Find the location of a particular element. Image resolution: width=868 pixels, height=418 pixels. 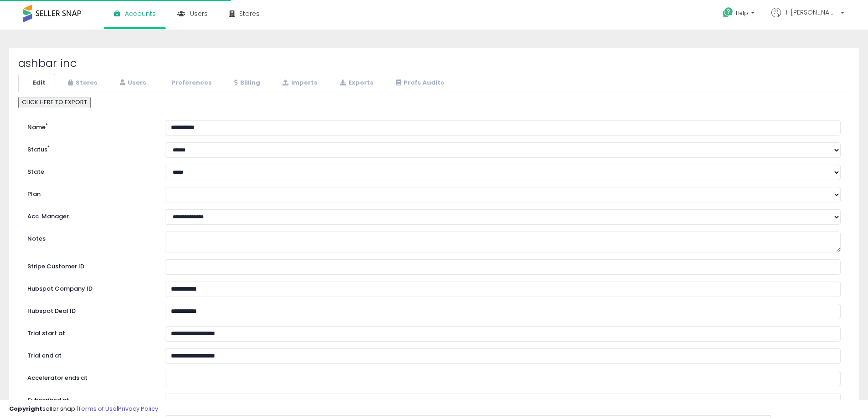

a: Stores is located at coordinates (81, 83).